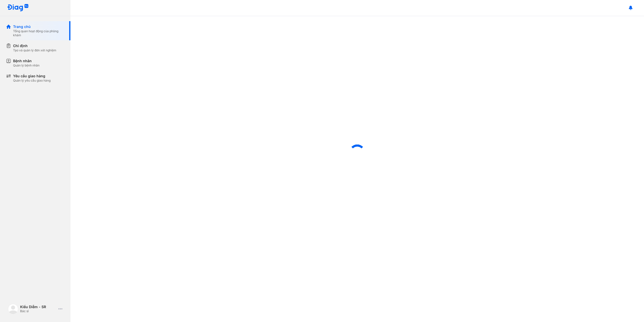 The image size is (644, 322). I want to click on div: Bệnh nhân, so click(26, 61).